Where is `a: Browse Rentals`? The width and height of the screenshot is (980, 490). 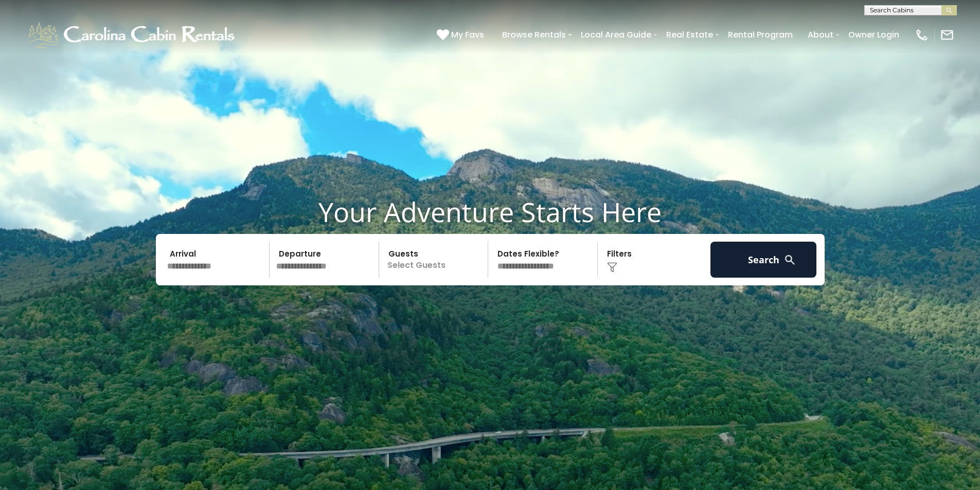
a: Browse Rentals is located at coordinates (533, 34).